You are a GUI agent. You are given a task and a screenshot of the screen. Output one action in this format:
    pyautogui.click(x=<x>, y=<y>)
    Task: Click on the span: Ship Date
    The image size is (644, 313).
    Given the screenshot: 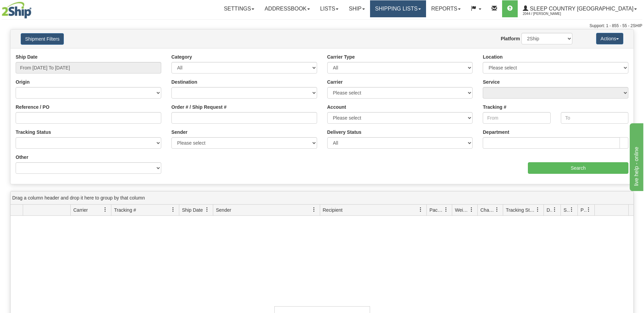 What is the action you would take?
    pyautogui.click(x=192, y=210)
    